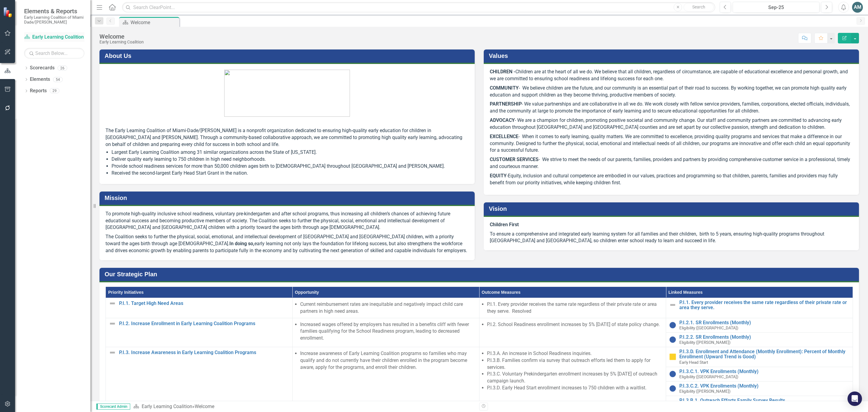 This screenshot has width=868, height=412. What do you see at coordinates (764, 372) in the screenshot?
I see `a: P.I.3.C.1. VPK Enrollments (Monthly)` at bounding box center [764, 372].